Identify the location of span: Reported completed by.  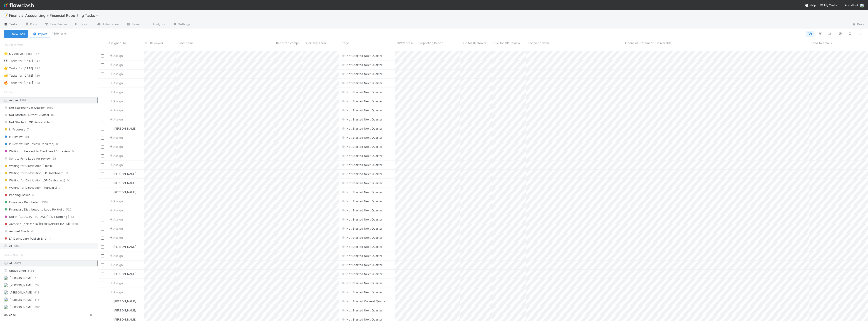
(289, 43).